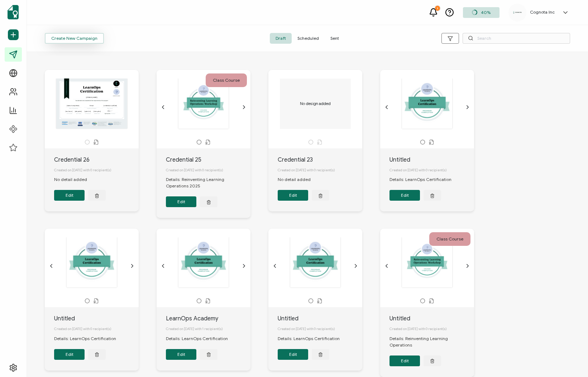 The image size is (588, 377). What do you see at coordinates (320, 160) in the screenshot?
I see `div: Credential 23` at bounding box center [320, 160].